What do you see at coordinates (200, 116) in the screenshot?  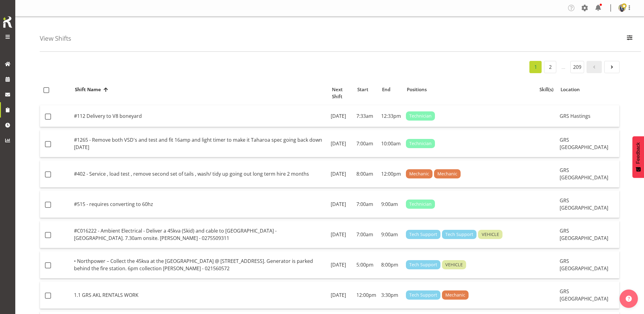 I see `td: #112 Delivery to V8 boneyard` at bounding box center [200, 116].